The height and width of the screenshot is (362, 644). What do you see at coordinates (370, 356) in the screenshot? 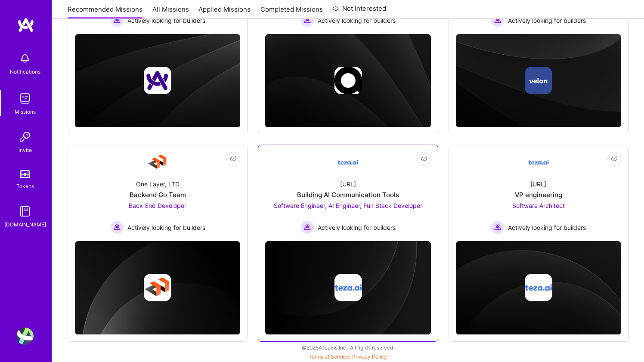
I see `a: Privacy Policy` at bounding box center [370, 356].